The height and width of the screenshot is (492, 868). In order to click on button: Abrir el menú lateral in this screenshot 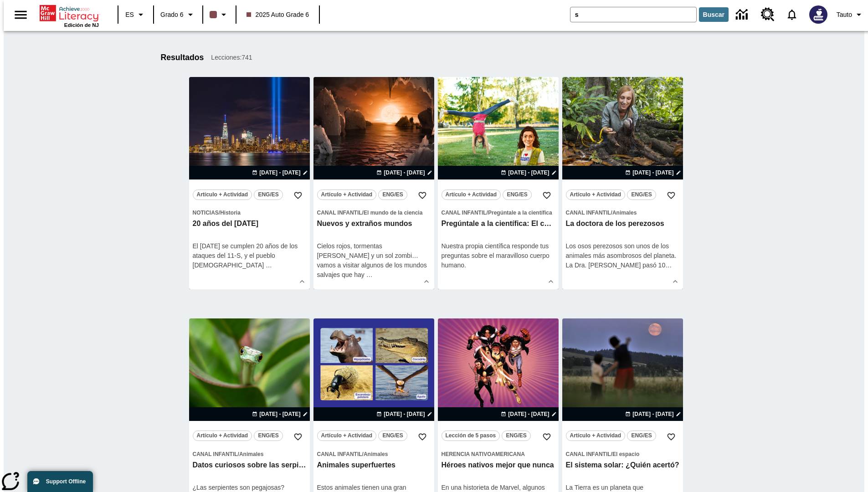, I will do `click(20, 15)`.